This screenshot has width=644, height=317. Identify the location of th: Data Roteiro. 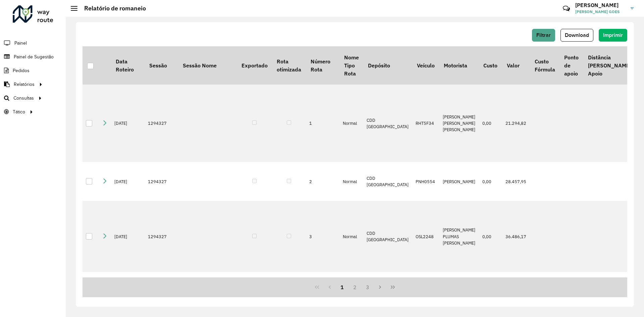
(128, 65).